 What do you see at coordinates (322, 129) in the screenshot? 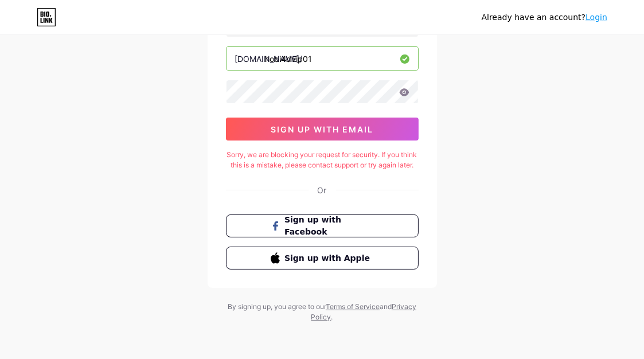
I see `span: sign up with email` at bounding box center [322, 129].